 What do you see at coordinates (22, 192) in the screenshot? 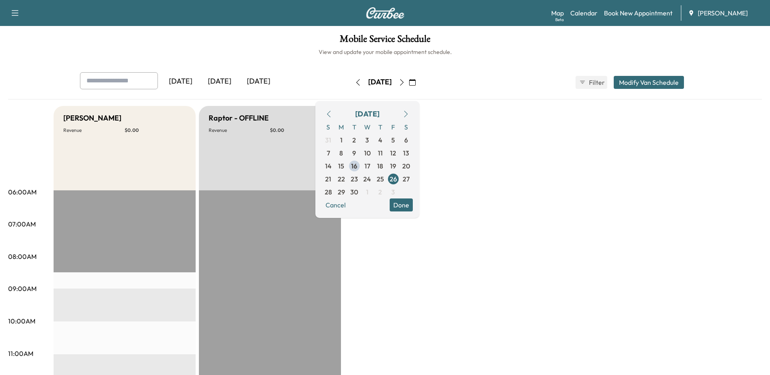
I see `p: 06:00AM` at bounding box center [22, 192].